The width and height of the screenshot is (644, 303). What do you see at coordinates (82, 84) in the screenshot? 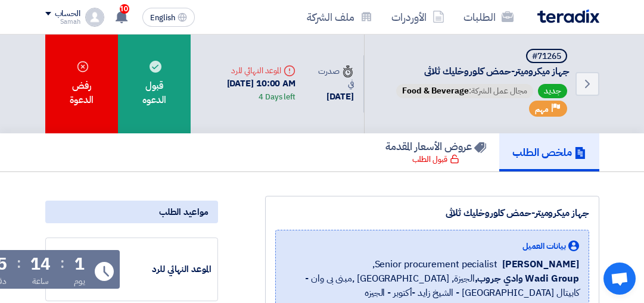
I see `div: رفض الدعوة` at bounding box center [82, 84].